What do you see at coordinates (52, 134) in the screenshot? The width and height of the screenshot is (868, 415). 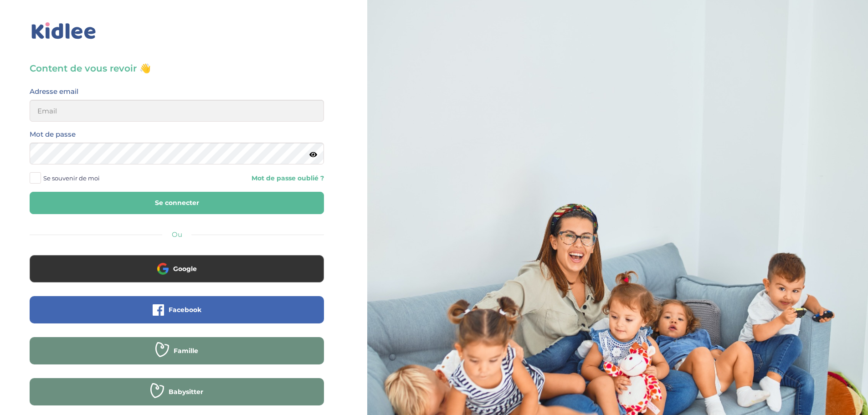 I see `label: Mot de passe` at bounding box center [52, 134].